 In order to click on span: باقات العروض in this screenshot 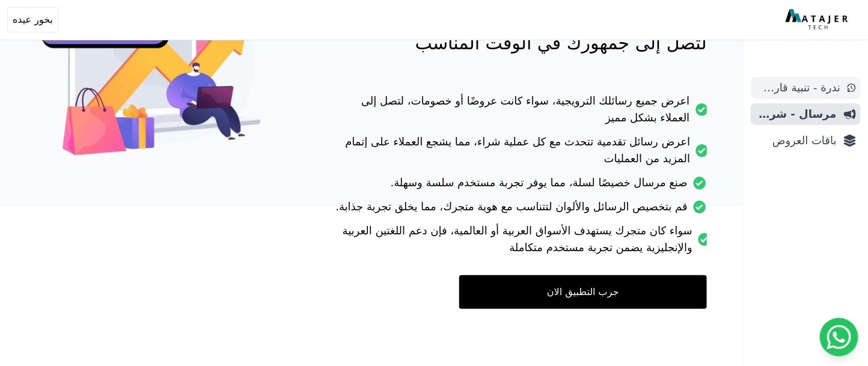, I will do `click(796, 141)`.